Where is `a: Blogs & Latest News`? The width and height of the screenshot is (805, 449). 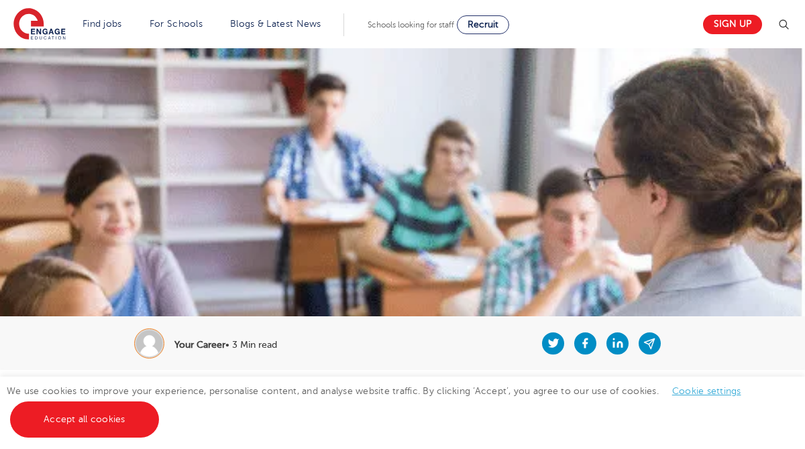
a: Blogs & Latest News is located at coordinates (276, 23).